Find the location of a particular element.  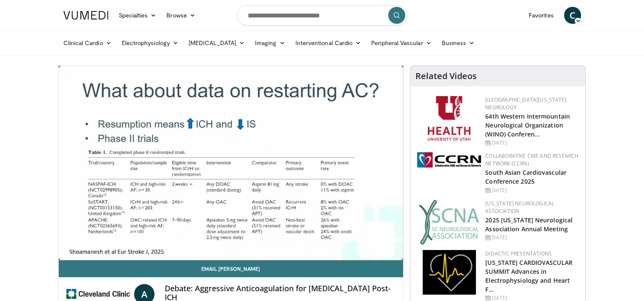

a: Peripheral Vascular is located at coordinates (401, 43).